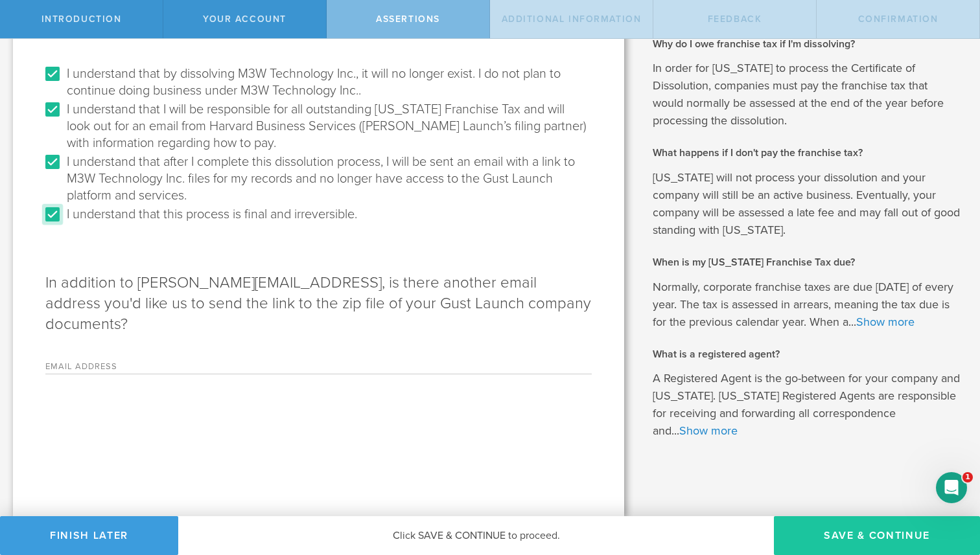 This screenshot has height=555, width=980. What do you see at coordinates (806, 354) in the screenshot?
I see `h2: What is a registered agent?` at bounding box center [806, 354].